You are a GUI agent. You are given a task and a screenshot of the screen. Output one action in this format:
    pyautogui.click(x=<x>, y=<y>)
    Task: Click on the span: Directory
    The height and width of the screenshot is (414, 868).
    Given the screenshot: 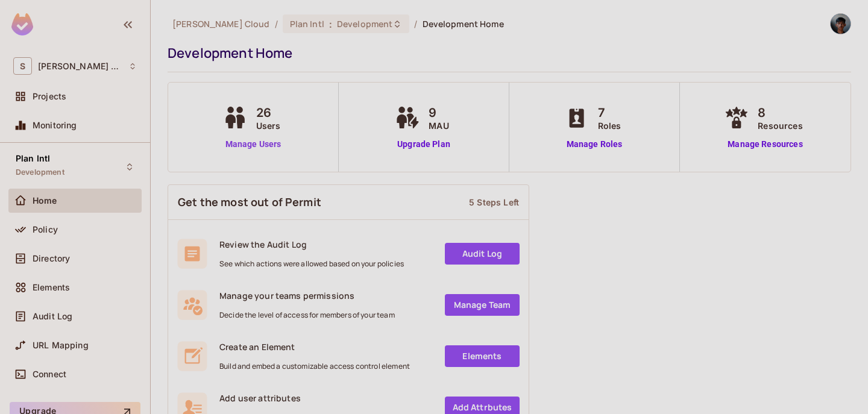 What is the action you would take?
    pyautogui.click(x=51, y=258)
    